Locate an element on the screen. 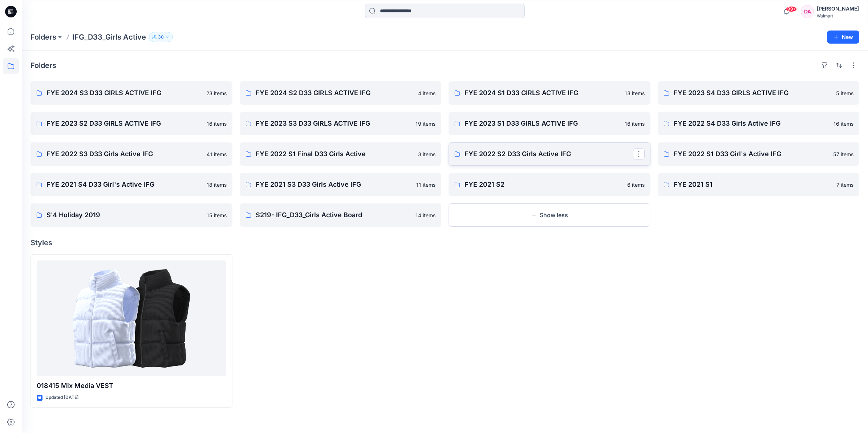 This screenshot has height=433, width=868. div: Walmart is located at coordinates (838, 16).